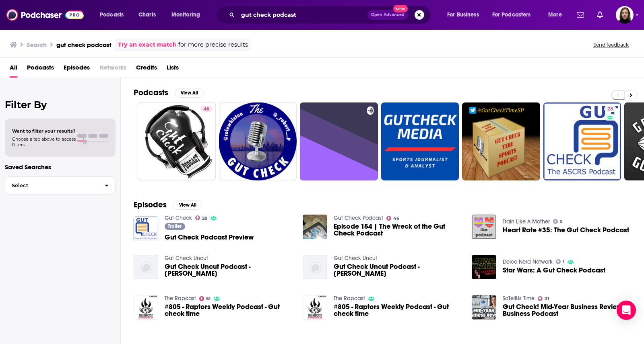 The height and width of the screenshot is (344, 644). Describe the element at coordinates (567, 310) in the screenshot. I see `span: Gut Check! Mid-Year Business Review | Business Podcast` at that location.